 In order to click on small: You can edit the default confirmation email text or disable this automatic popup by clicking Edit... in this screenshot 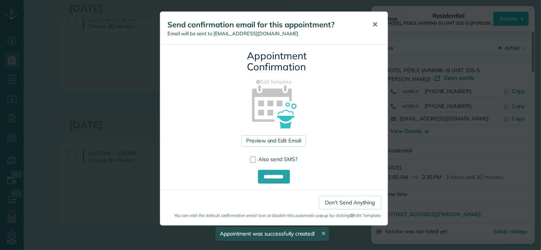, I will do `click(274, 216)`.